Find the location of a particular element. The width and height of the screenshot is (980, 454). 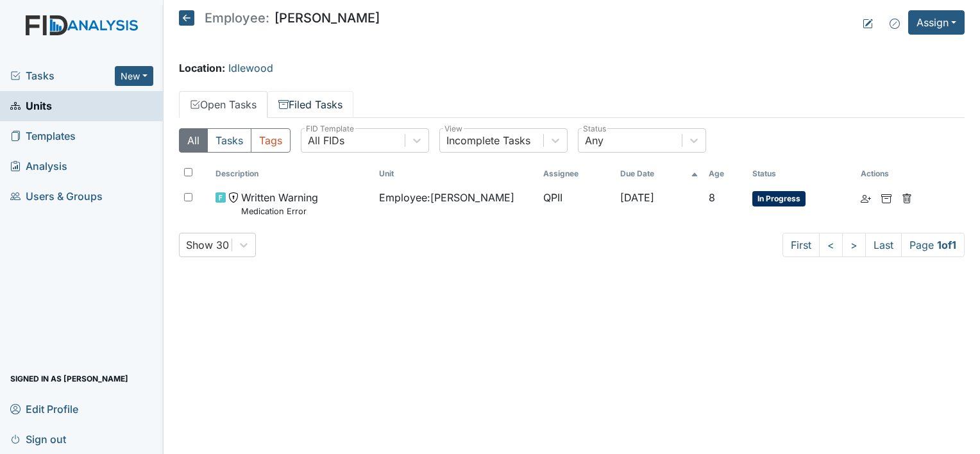

button: Tasks is located at coordinates (229, 140).